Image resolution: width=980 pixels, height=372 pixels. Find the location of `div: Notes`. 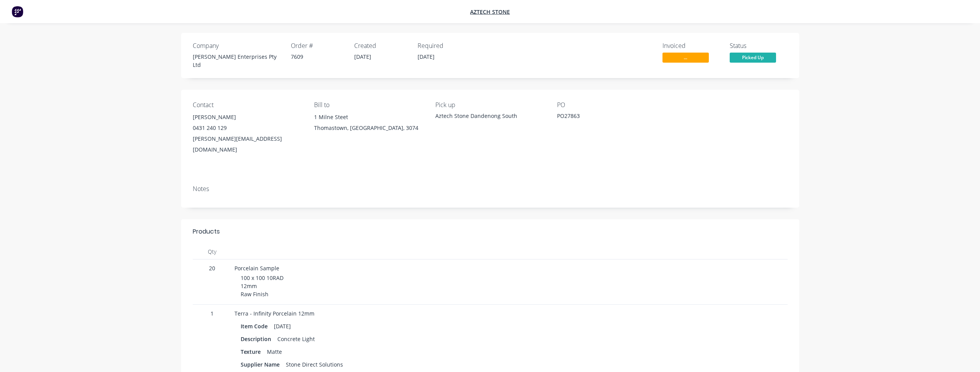

div: Notes is located at coordinates (490, 189).